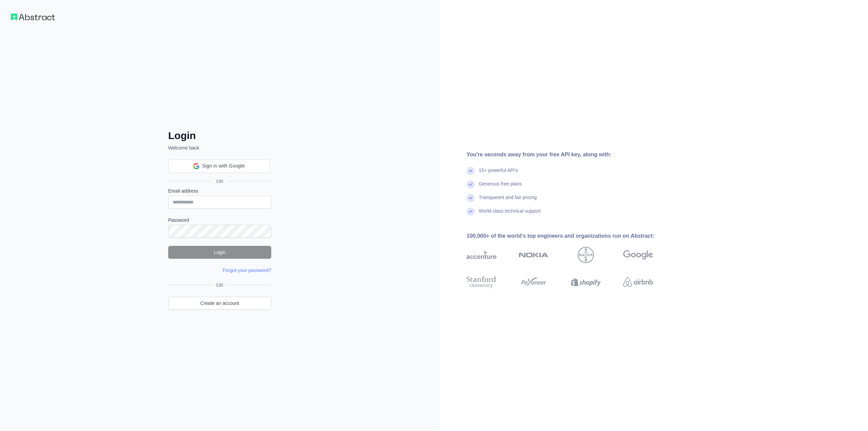  What do you see at coordinates (510, 214) in the screenshot?
I see `div: World-class technical support` at bounding box center [510, 214].